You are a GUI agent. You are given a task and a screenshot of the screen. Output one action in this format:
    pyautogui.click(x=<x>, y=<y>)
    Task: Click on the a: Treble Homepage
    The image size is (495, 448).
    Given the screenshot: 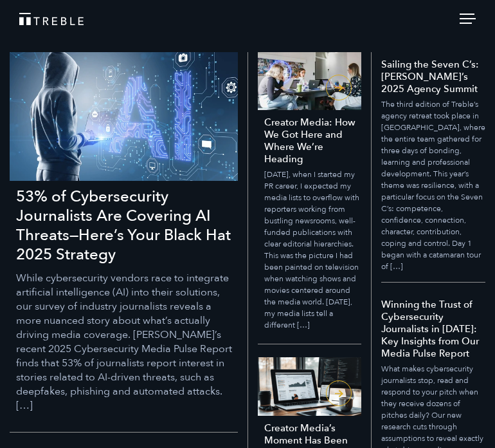 What is the action you would take?
    pyautogui.click(x=248, y=19)
    